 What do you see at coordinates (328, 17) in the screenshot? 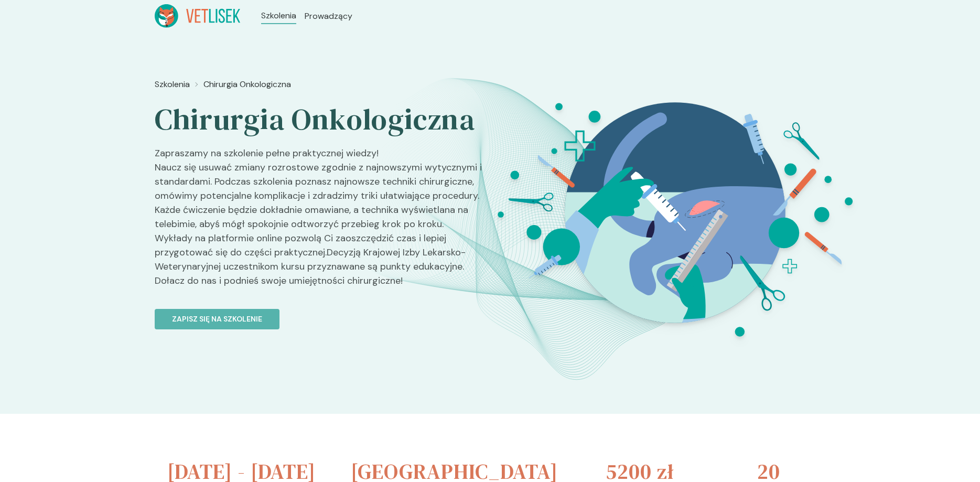
I see `a: Prowadzący` at bounding box center [328, 17].